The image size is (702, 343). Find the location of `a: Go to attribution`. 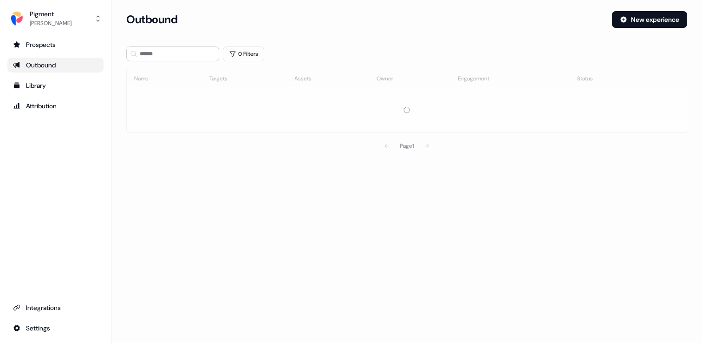

a: Go to attribution is located at coordinates (55, 106).